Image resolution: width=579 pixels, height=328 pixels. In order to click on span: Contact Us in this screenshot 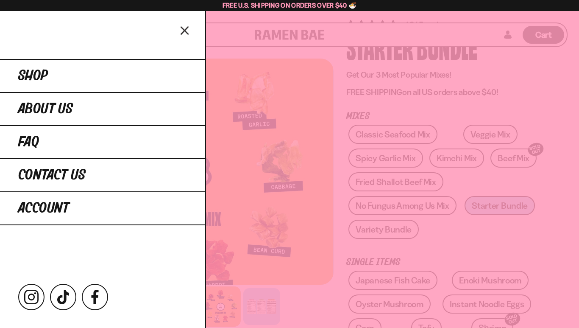, I will do `click(52, 175)`.